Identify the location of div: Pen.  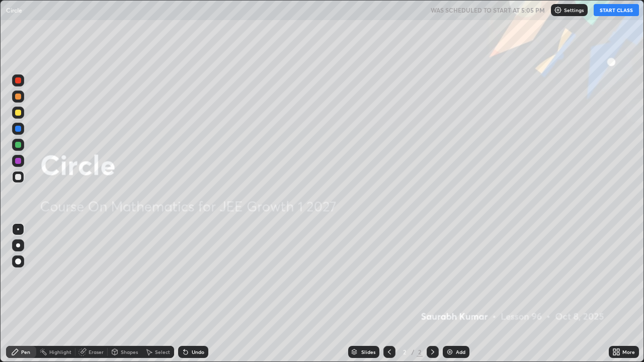
(25, 352).